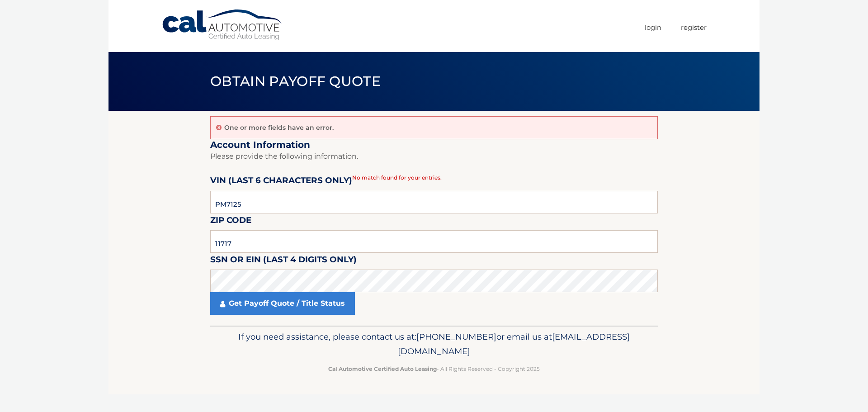 The height and width of the screenshot is (412, 868). I want to click on a: Login, so click(653, 27).